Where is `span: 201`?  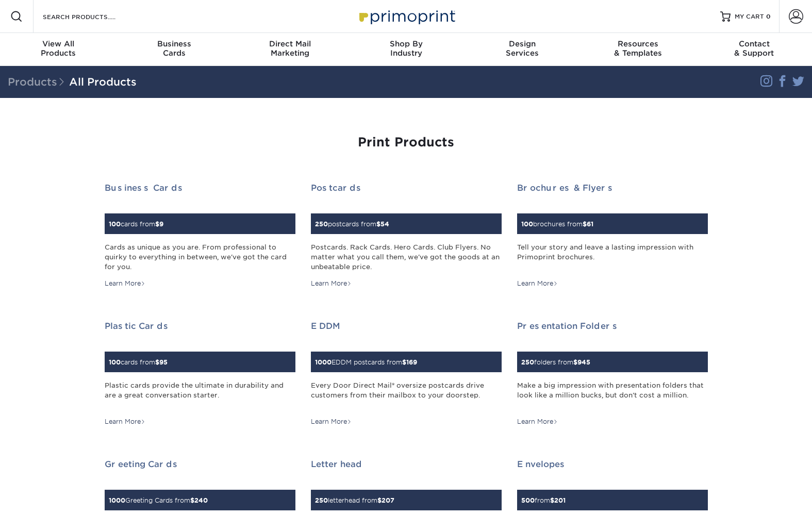
span: 201 is located at coordinates (560, 500).